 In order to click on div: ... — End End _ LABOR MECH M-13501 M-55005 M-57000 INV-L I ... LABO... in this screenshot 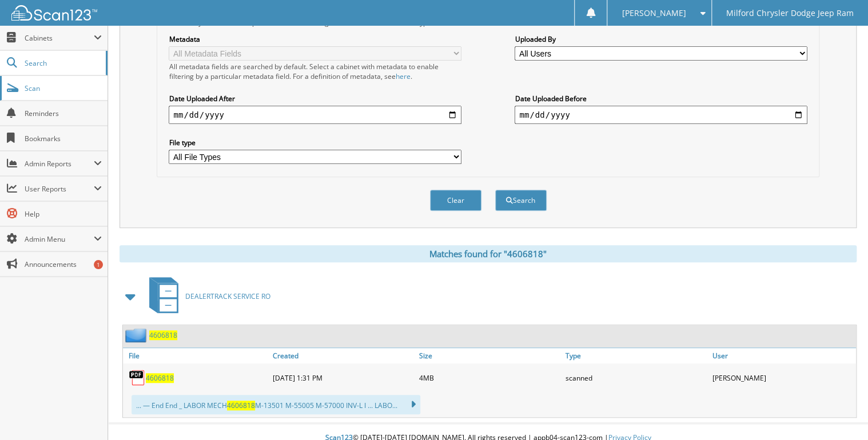, I will do `click(276, 405)`.